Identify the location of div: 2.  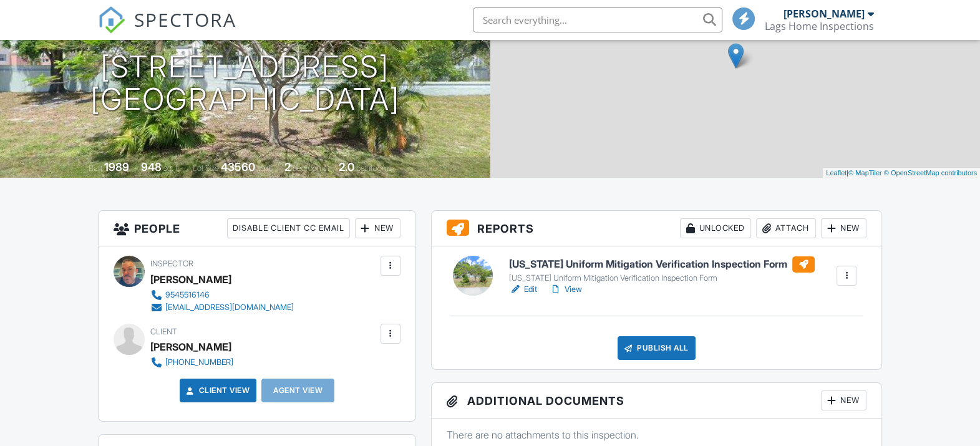
(288, 167).